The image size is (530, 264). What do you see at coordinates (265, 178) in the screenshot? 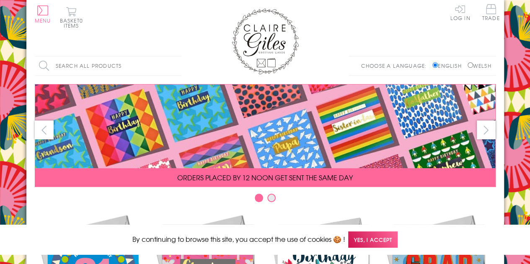
I see `span: ORDERS PLACED BY 12 NOON GET SENT THE SAME DAY` at bounding box center [265, 178].